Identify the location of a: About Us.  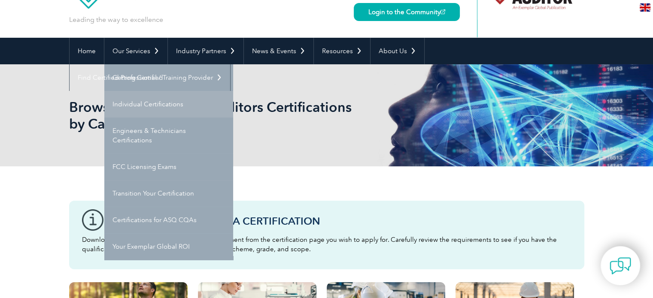
(397, 51).